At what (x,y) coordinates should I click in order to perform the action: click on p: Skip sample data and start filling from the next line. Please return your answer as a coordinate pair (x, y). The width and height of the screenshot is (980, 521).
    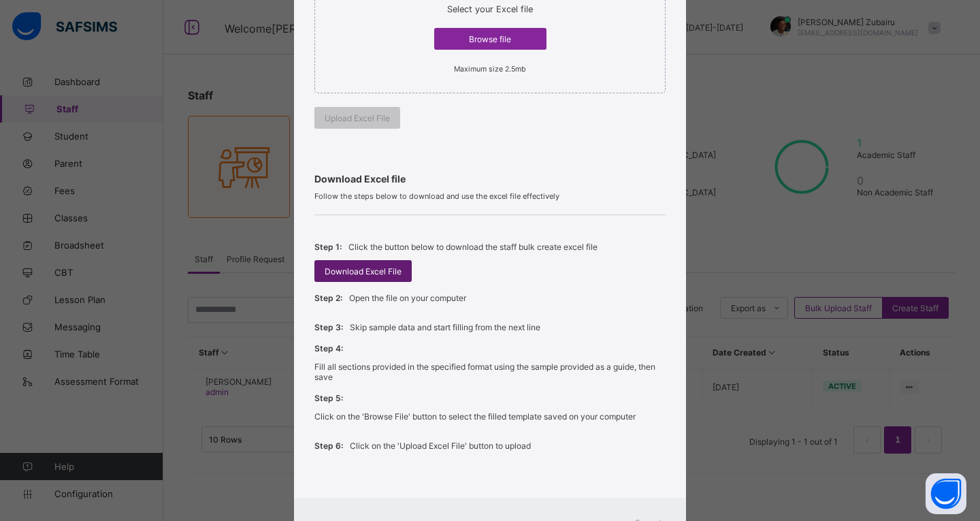
    Looking at the image, I should click on (445, 327).